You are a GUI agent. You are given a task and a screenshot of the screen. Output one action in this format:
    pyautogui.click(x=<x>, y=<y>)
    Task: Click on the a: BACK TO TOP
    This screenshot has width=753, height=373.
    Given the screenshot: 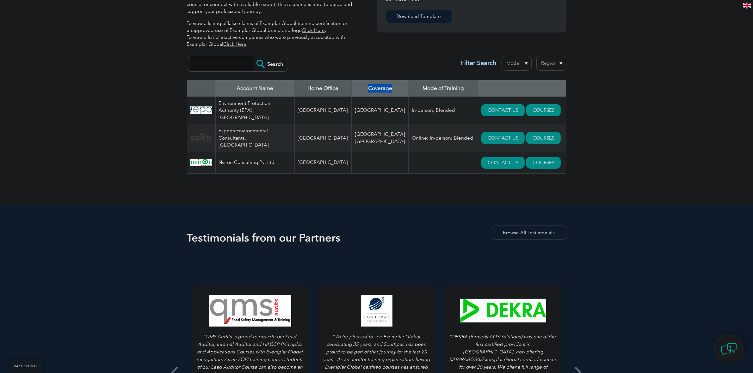 What is the action you would take?
    pyautogui.click(x=26, y=367)
    